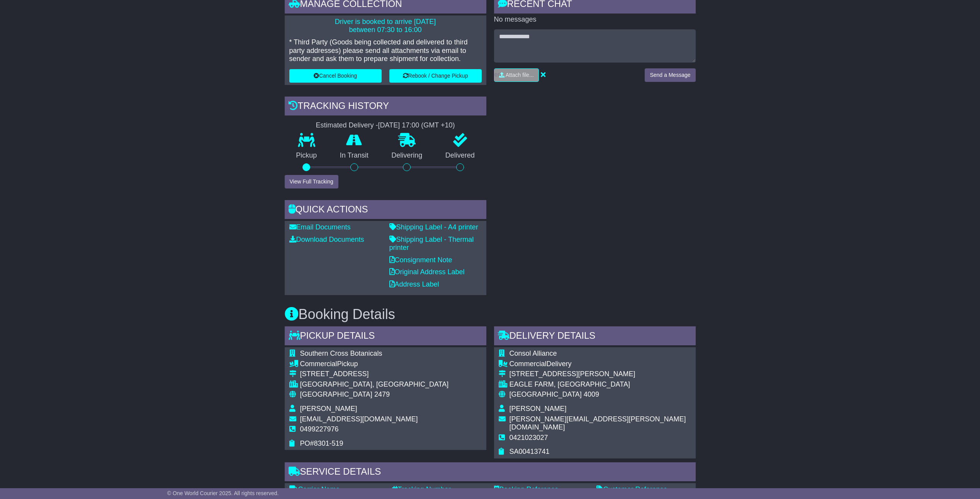 The height and width of the screenshot is (499, 980). What do you see at coordinates (382, 395) in the screenshot?
I see `span: 2479` at bounding box center [382, 395].